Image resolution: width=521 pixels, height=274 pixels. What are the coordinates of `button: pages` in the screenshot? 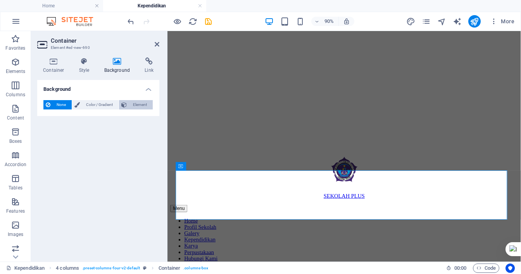 It's located at (426, 21).